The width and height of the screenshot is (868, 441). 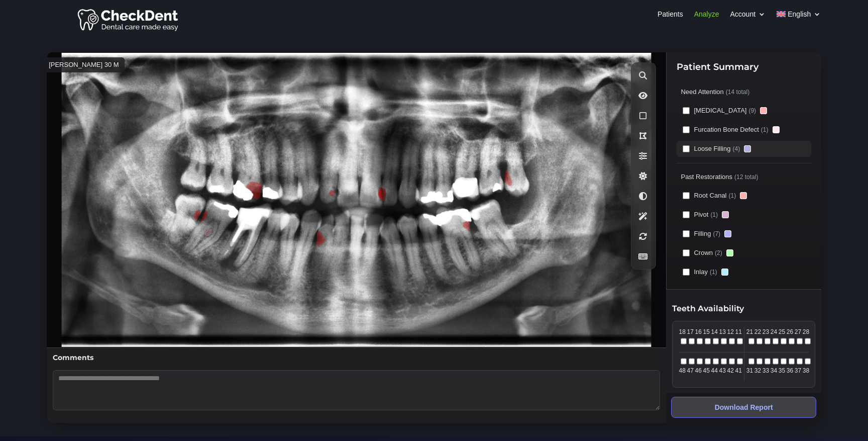 What do you see at coordinates (798, 370) in the screenshot?
I see `span: 37` at bounding box center [798, 370].